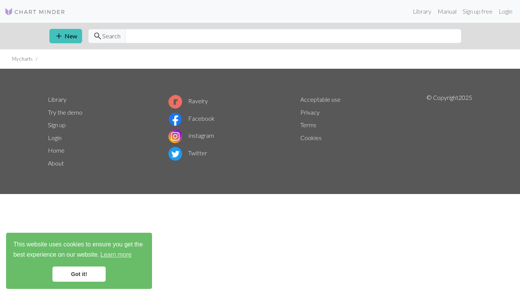 Image resolution: width=520 pixels, height=295 pixels. Describe the element at coordinates (79, 274) in the screenshot. I see `a: dismiss cookie message` at that location.